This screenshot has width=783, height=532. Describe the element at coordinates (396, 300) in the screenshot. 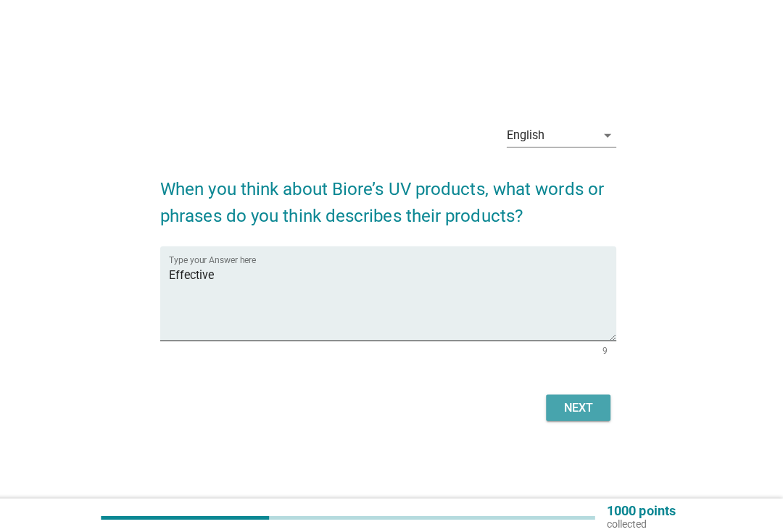

I see `textarea: Type your Answer here` at that location.